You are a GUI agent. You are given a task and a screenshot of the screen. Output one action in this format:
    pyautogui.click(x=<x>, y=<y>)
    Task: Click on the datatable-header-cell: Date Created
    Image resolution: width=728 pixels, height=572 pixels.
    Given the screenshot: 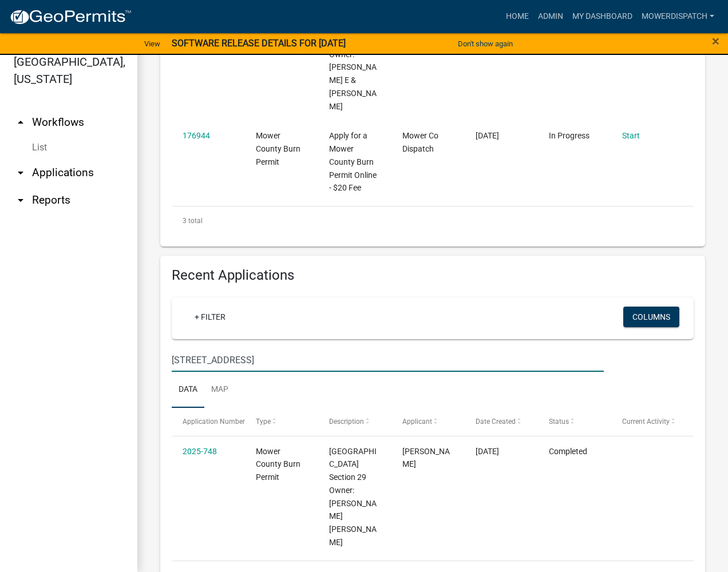 What is the action you would take?
    pyautogui.click(x=501, y=422)
    